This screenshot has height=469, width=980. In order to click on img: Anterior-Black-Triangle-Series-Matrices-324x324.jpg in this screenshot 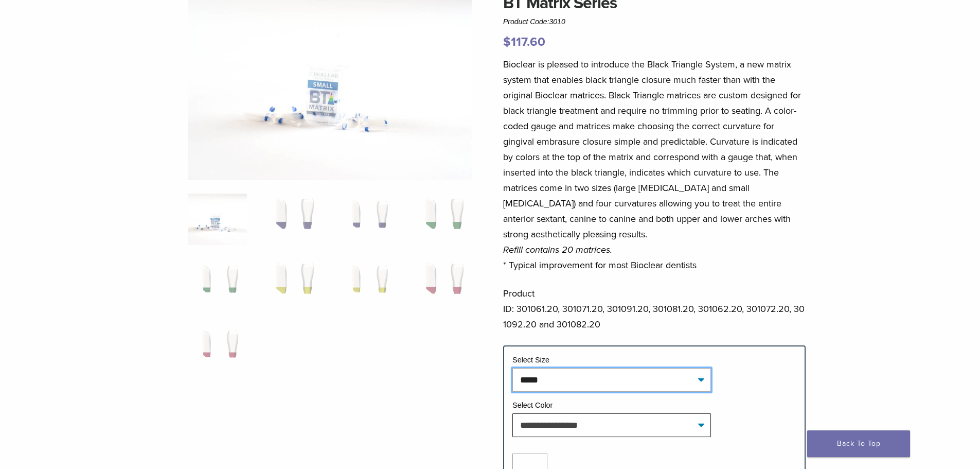, I will do `click(217, 219)`.